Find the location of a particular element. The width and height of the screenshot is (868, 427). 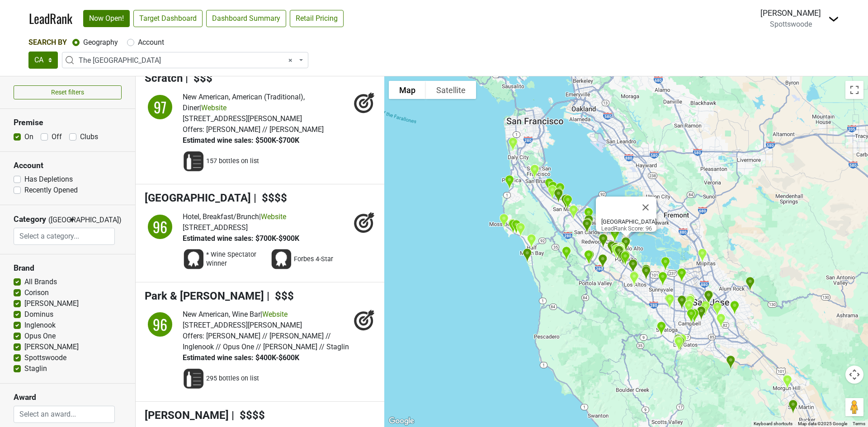

span: 295 bottles on list is located at coordinates (233, 379).